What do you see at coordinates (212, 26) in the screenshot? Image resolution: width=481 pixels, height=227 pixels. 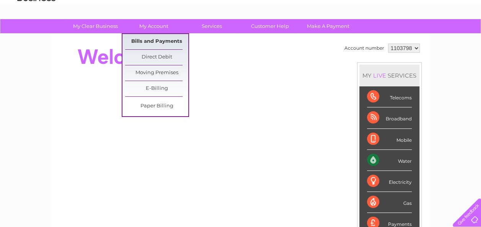 I see `a: Services` at bounding box center [212, 26].